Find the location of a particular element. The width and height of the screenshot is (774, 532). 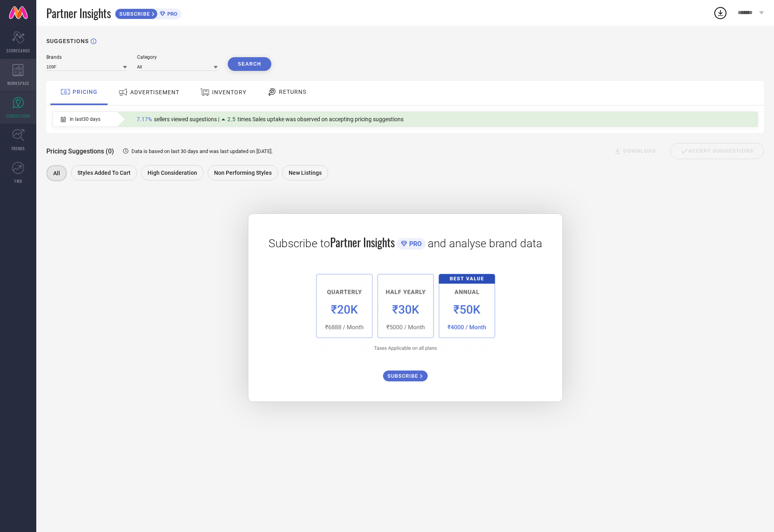

span: New Listings is located at coordinates (305, 173).